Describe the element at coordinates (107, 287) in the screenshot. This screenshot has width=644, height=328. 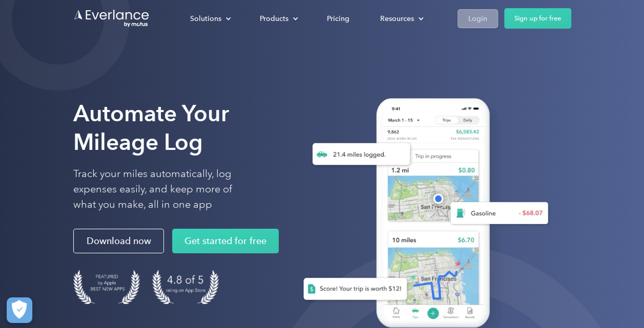
I see `img: Badge for Featured by Apple Best New Apps` at that location.